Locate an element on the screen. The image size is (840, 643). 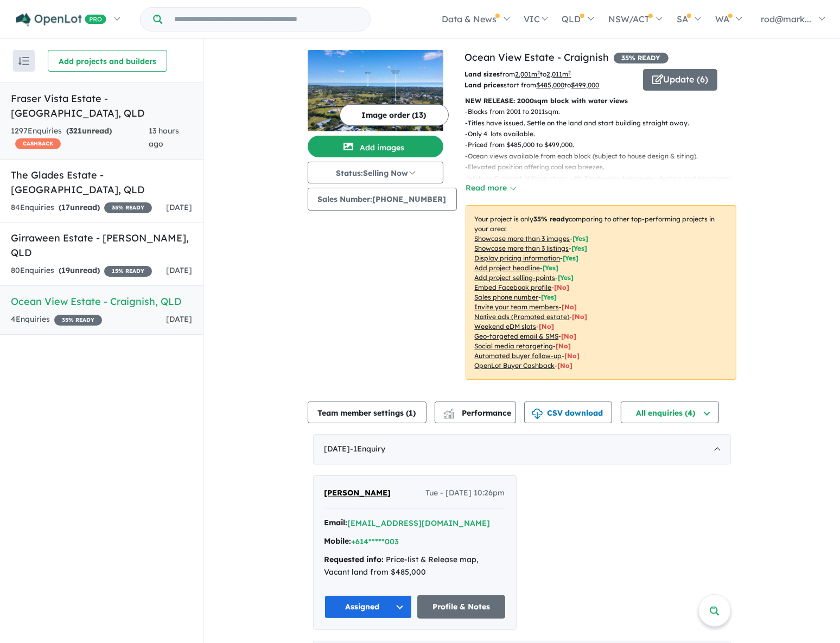
span: CASHBACK is located at coordinates (38, 144).